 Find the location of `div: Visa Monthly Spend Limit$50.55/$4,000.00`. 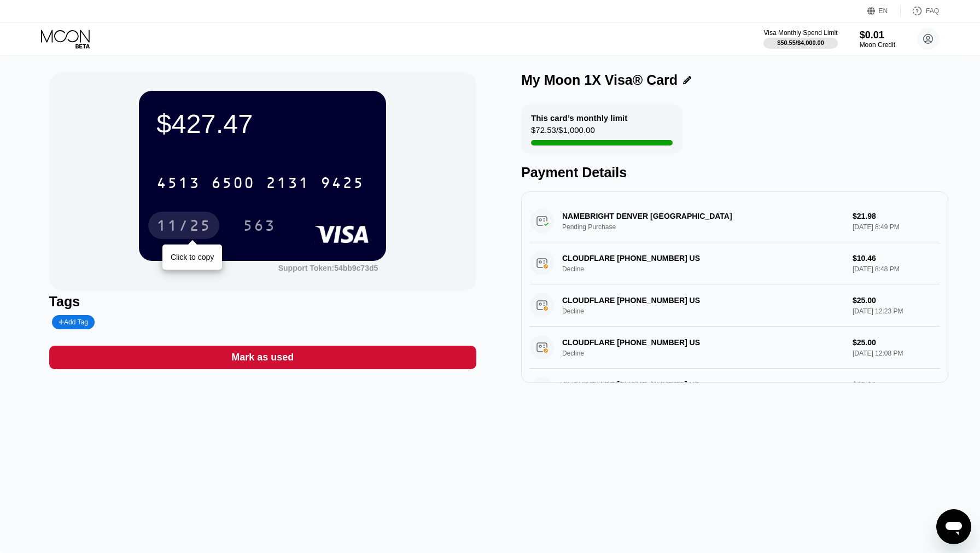

div: Visa Monthly Spend Limit$50.55/$4,000.00 is located at coordinates (800, 39).